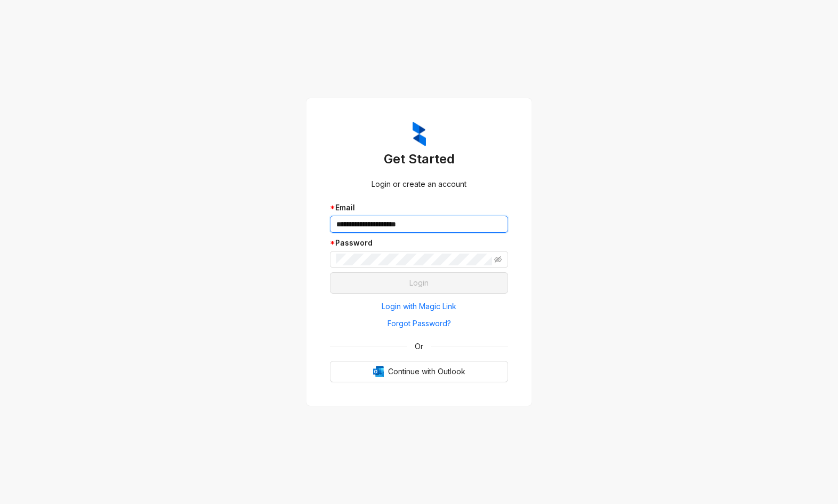  I want to click on span: Or, so click(419, 347).